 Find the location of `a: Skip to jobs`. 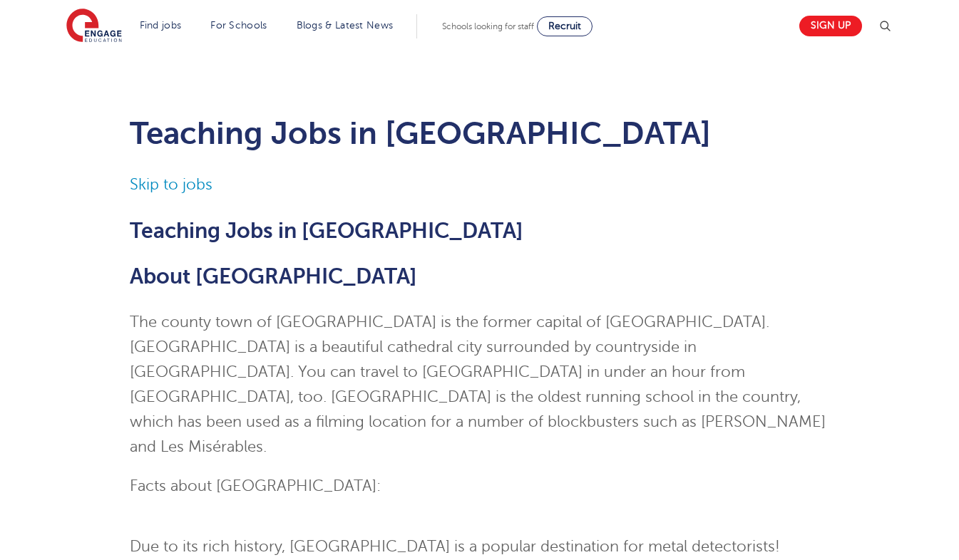

a: Skip to jobs is located at coordinates (171, 185).